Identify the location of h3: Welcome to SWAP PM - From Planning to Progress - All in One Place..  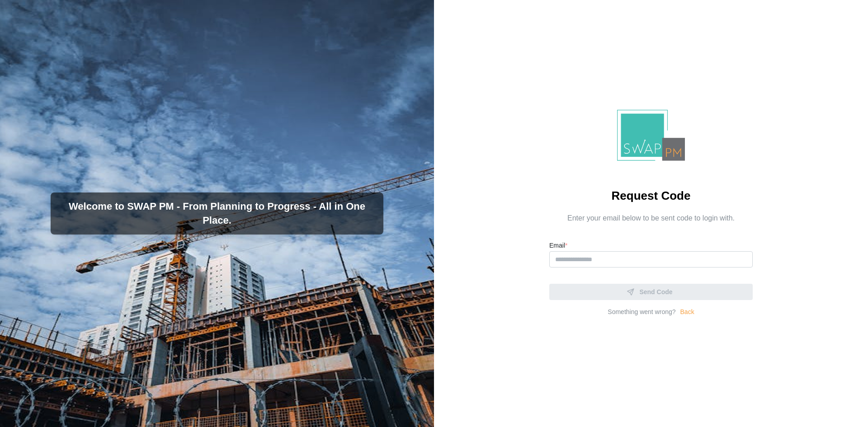
(217, 214).